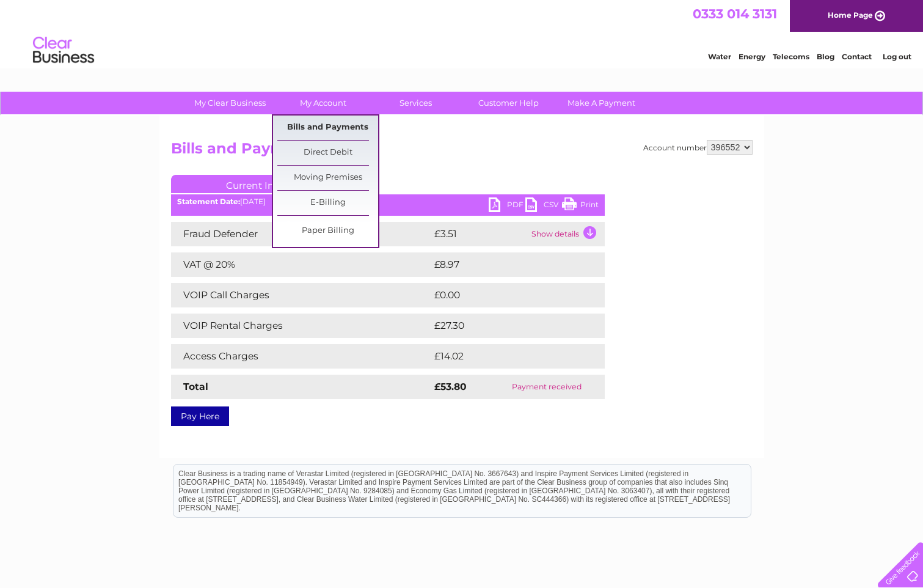  I want to click on a: CSV, so click(544, 206).